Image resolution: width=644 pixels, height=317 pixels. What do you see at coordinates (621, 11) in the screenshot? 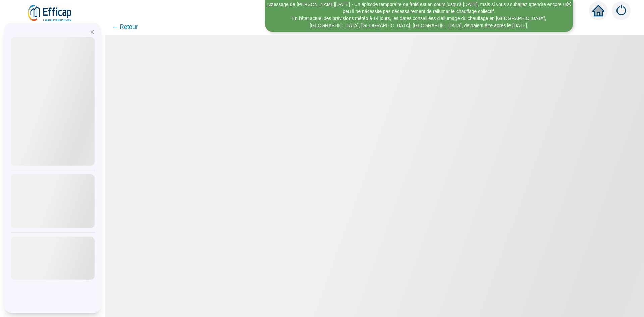
I see `img: alerts` at bounding box center [621, 11].